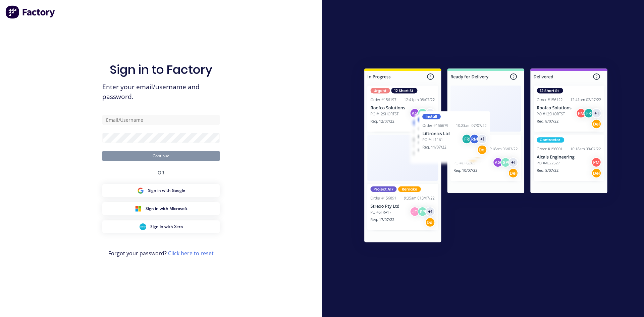 Image resolution: width=644 pixels, height=317 pixels. I want to click on button: Continue, so click(161, 156).